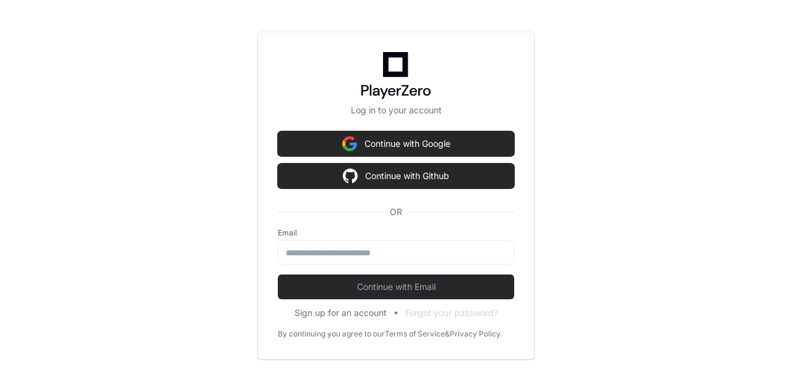 The height and width of the screenshot is (391, 792). Describe the element at coordinates (396, 233) in the screenshot. I see `label: Email` at that location.